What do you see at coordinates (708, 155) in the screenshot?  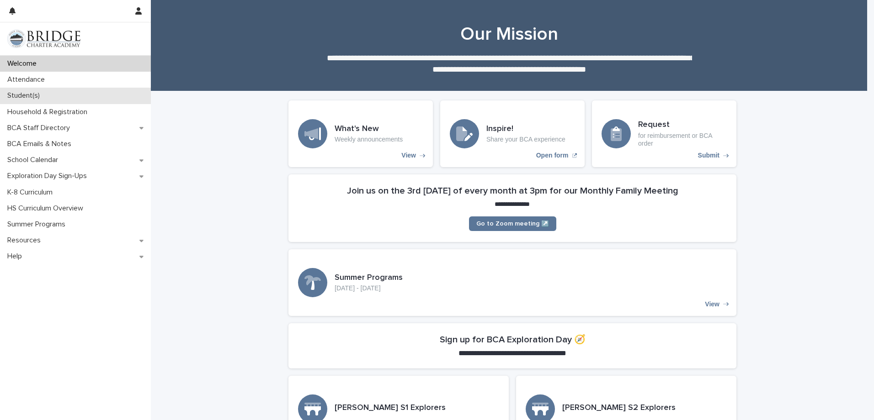 I see `p: Submit` at bounding box center [708, 155].